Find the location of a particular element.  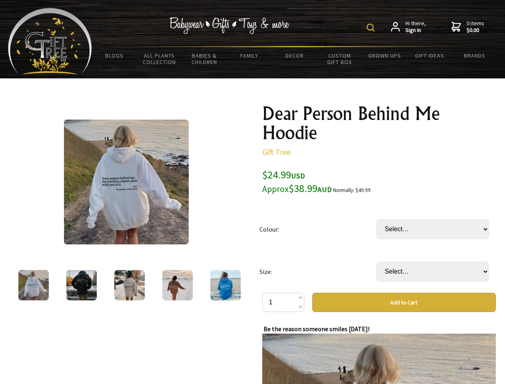

a: Family is located at coordinates (250, 56).